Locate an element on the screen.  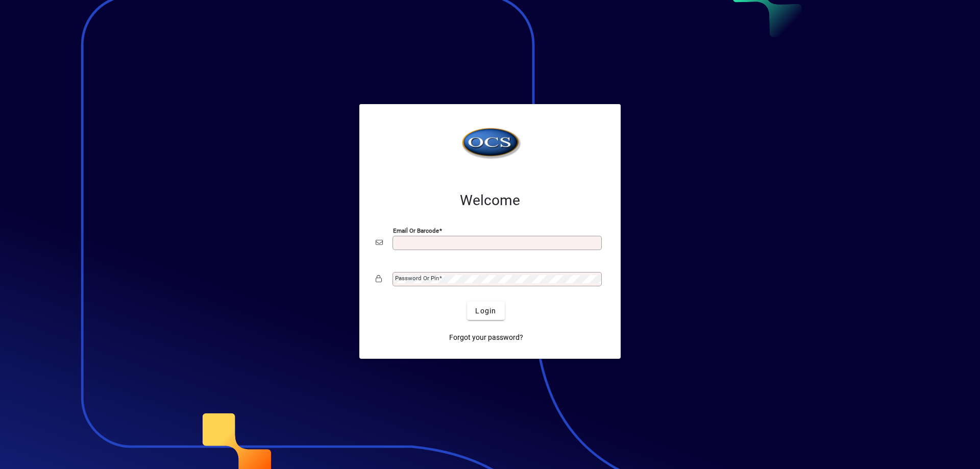
mat-label: Password or Pin is located at coordinates (417, 278).